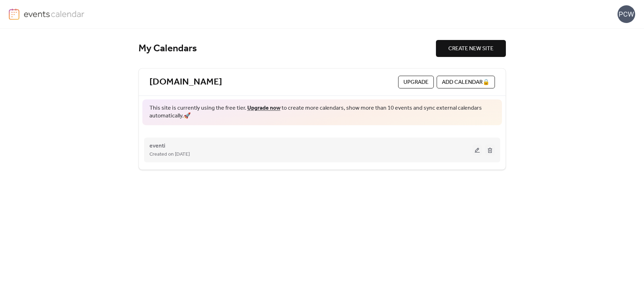 The width and height of the screenshot is (644, 283). What do you see at coordinates (415, 82) in the screenshot?
I see `button: Upgrade` at bounding box center [415, 82].